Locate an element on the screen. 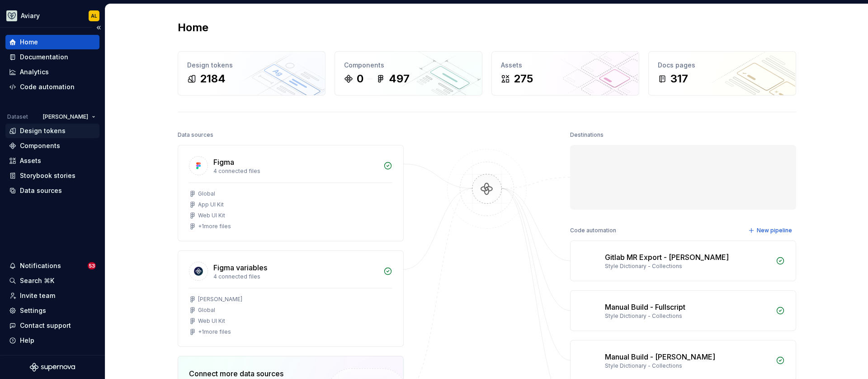 The width and height of the screenshot is (868, 379). div: Figma variables is located at coordinates (240, 267).